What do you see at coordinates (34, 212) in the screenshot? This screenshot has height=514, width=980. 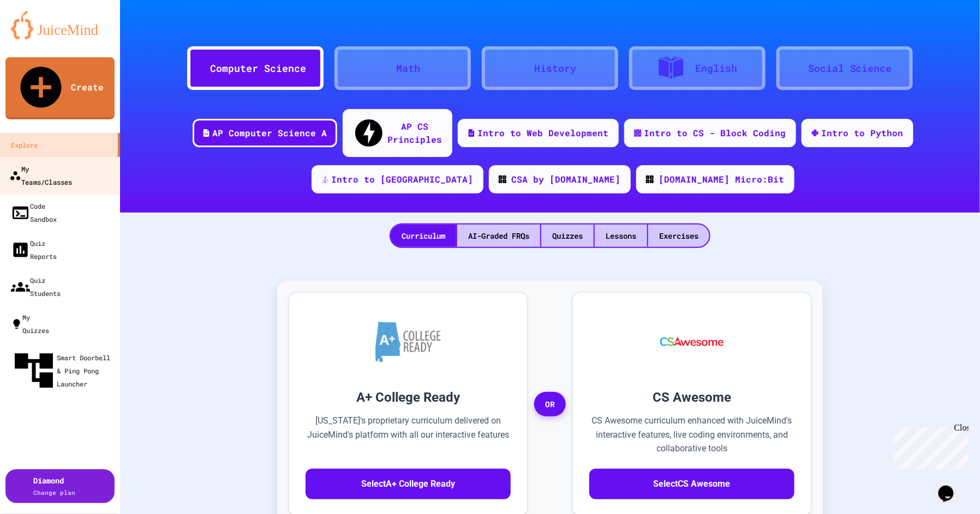 I see `div: Code Sandbox` at bounding box center [34, 212].